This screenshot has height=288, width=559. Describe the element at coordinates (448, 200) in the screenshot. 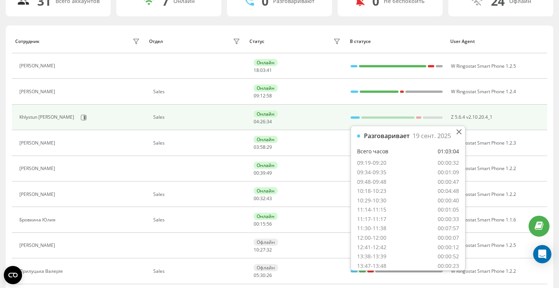

I see `div: 00:00:40` at that location.